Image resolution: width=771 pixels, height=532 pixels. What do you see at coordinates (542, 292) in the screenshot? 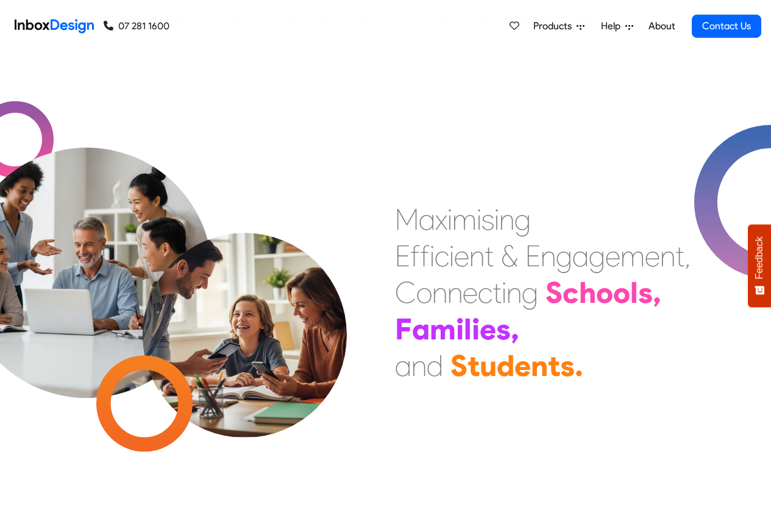
I see `div: Maximising Efficient & Engagement, Connecting Schools, Families, and Students.` at bounding box center [542, 292].